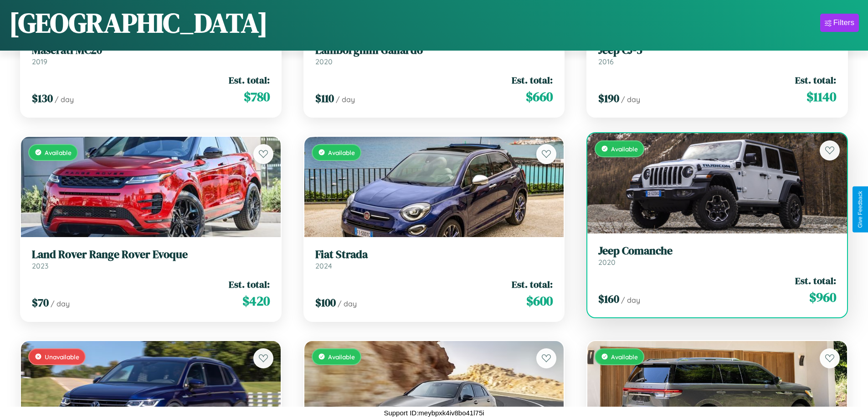  What do you see at coordinates (844, 23) in the screenshot?
I see `div: Filters` at bounding box center [844, 23].